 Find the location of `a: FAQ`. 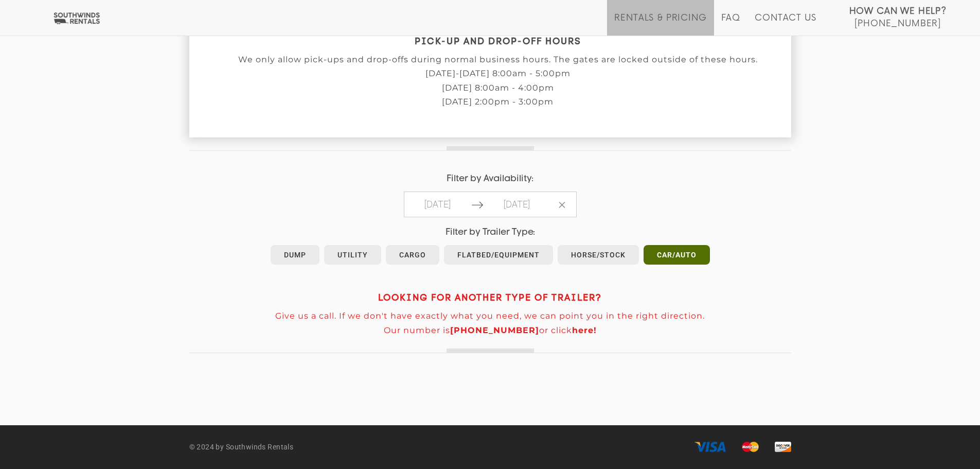

a: FAQ is located at coordinates (731, 24).